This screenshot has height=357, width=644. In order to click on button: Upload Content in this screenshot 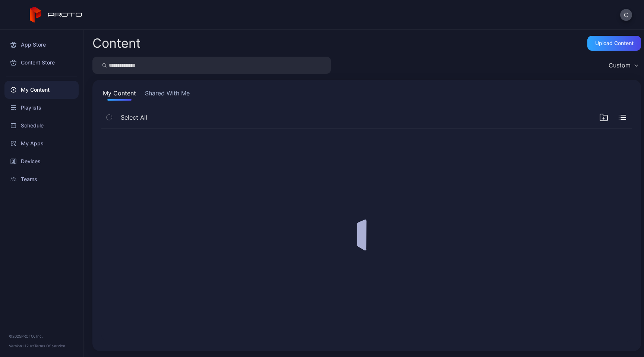, I will do `click(614, 43)`.